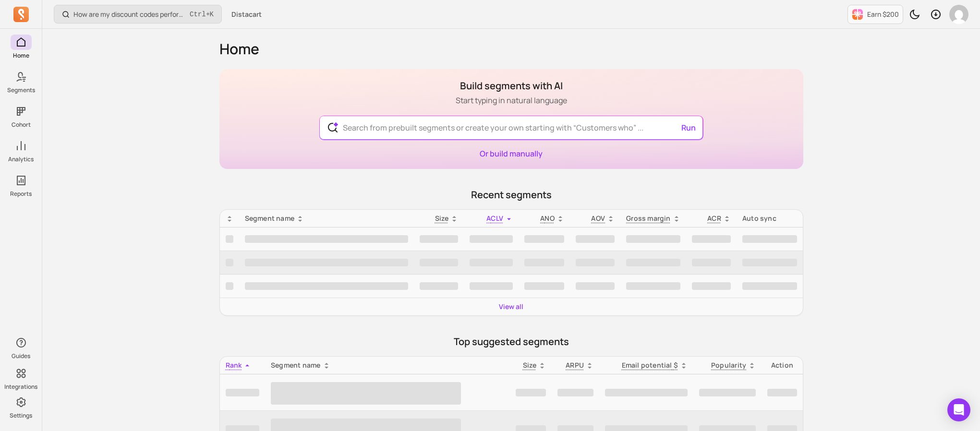 This screenshot has width=980, height=431. What do you see at coordinates (688, 127) in the screenshot?
I see `button: Run` at bounding box center [688, 127].